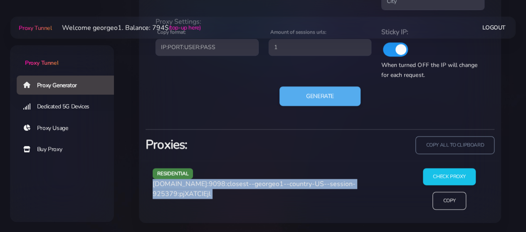 This screenshot has height=232, width=526. What do you see at coordinates (449, 201) in the screenshot?
I see `input: Copy` at bounding box center [449, 201].